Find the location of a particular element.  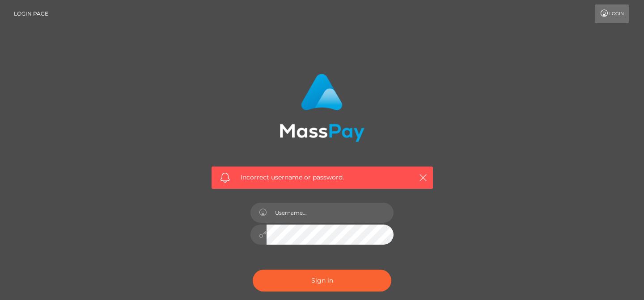

span: Incorrect username or password. is located at coordinates (322, 177).